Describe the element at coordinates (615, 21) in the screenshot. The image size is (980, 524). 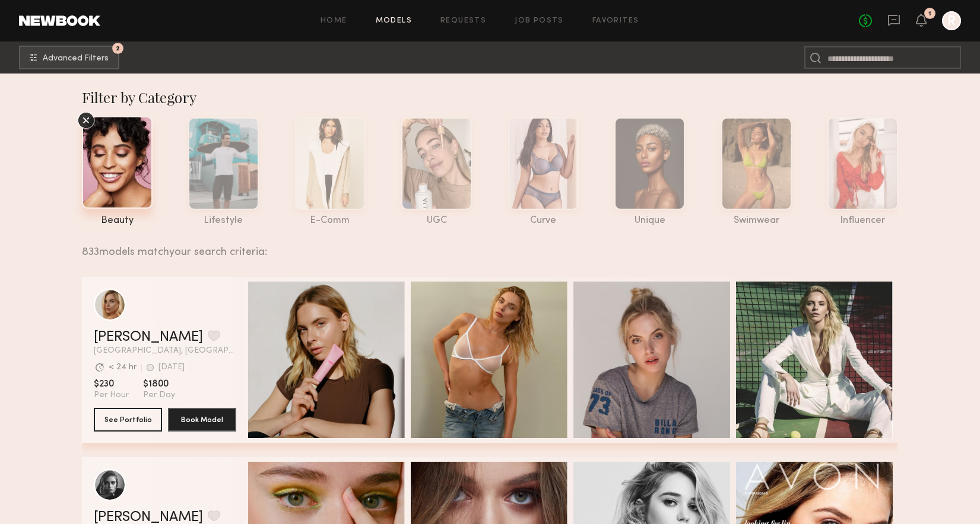
I see `a: Favorites` at that location.